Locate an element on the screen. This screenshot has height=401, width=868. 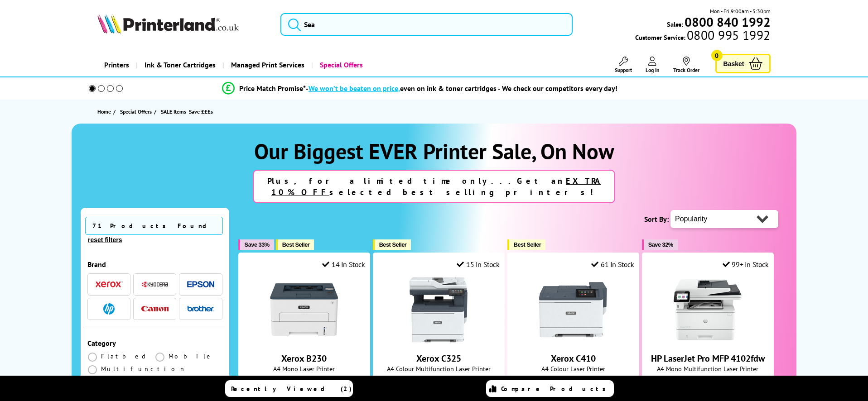
div: Category is located at coordinates (155, 343).